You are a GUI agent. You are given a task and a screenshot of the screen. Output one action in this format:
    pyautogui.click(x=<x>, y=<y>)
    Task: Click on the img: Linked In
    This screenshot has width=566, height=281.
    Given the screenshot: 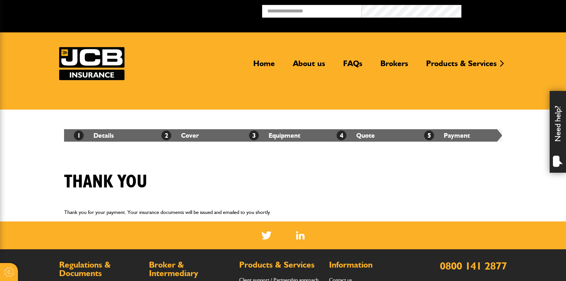 What is the action you would take?
    pyautogui.click(x=300, y=235)
    